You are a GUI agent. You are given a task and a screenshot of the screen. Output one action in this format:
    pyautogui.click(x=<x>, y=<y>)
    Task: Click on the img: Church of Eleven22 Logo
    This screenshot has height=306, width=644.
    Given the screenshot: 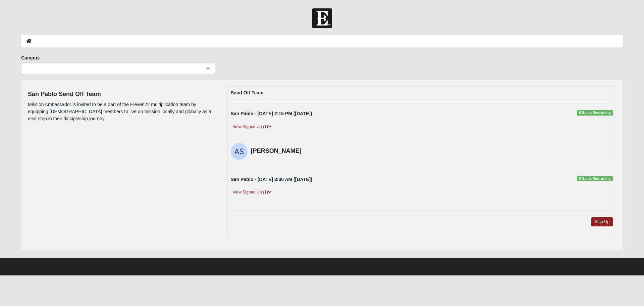 What is the action you would take?
    pyautogui.click(x=322, y=18)
    